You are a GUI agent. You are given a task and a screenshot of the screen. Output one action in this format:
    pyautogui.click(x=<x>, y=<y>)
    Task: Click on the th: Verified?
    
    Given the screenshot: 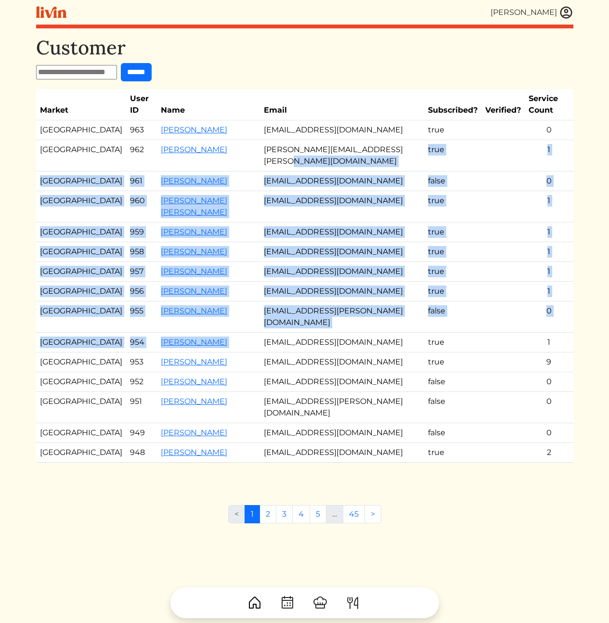 What is the action you would take?
    pyautogui.click(x=503, y=104)
    